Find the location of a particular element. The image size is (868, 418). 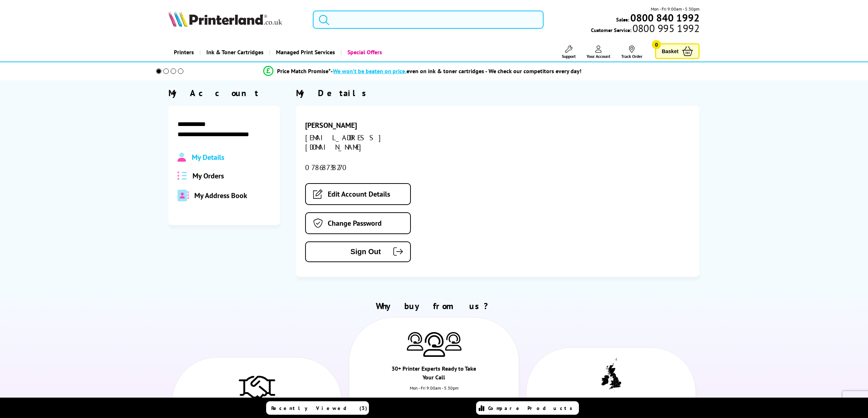

span: Basket is located at coordinates (670, 51).